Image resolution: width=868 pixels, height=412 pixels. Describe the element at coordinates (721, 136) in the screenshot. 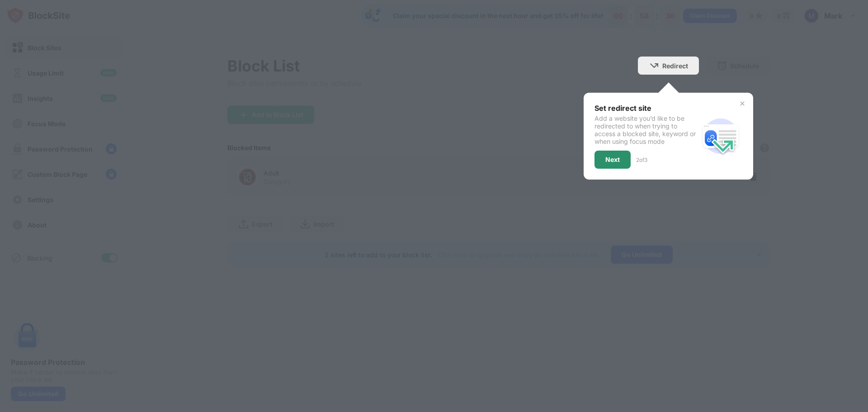

I see `img: redirect.svg` at that location.